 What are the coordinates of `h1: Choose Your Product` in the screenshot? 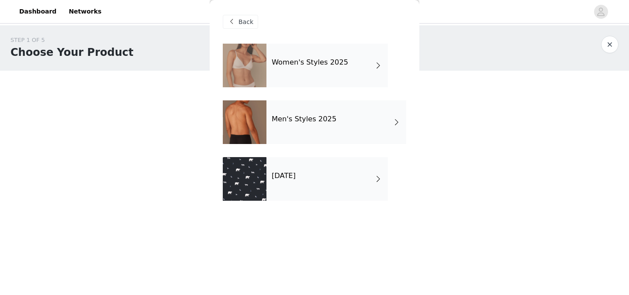 It's located at (72, 52).